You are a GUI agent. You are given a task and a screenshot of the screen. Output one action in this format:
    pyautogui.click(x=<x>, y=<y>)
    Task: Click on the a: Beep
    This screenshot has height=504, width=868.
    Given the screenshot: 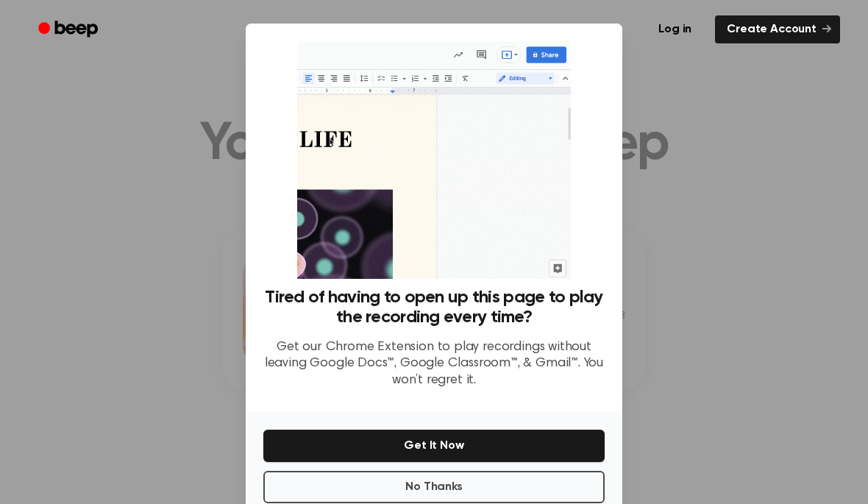 What is the action you would take?
    pyautogui.click(x=70, y=29)
    